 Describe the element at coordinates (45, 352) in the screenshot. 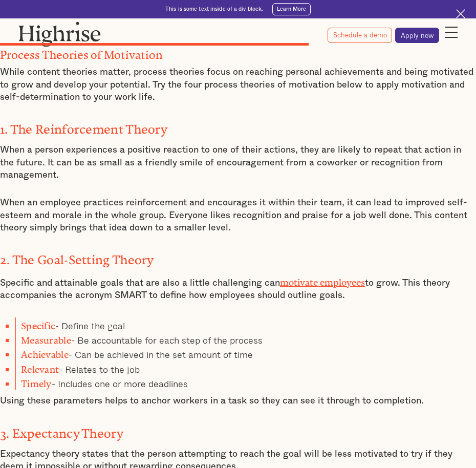

I see `strong: Achievable` at that location.